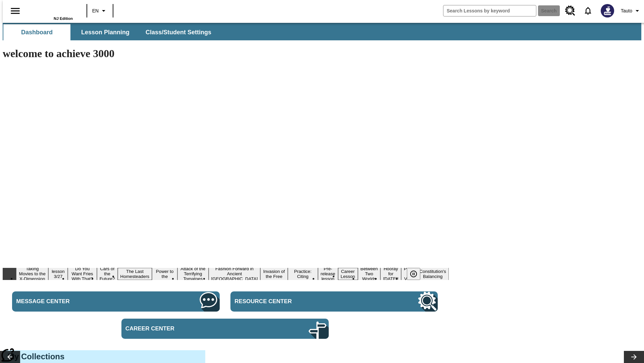  I want to click on button: Pause, so click(414, 273).